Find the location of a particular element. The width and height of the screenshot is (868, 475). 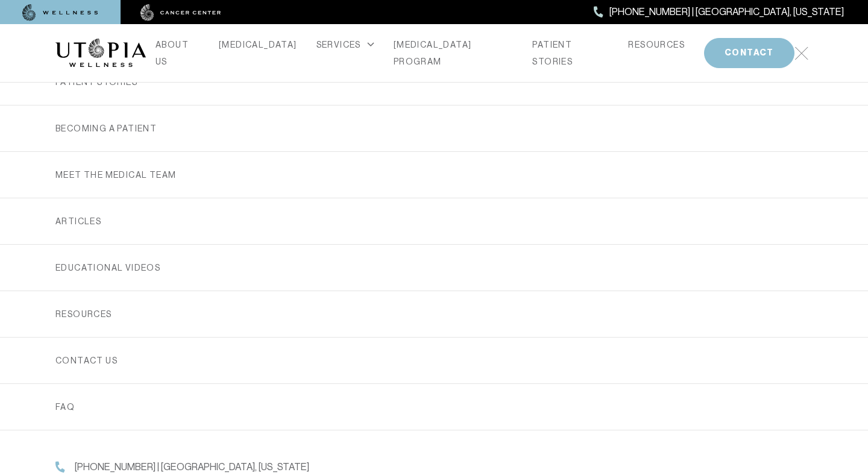

button: CONTACT is located at coordinates (749, 53).